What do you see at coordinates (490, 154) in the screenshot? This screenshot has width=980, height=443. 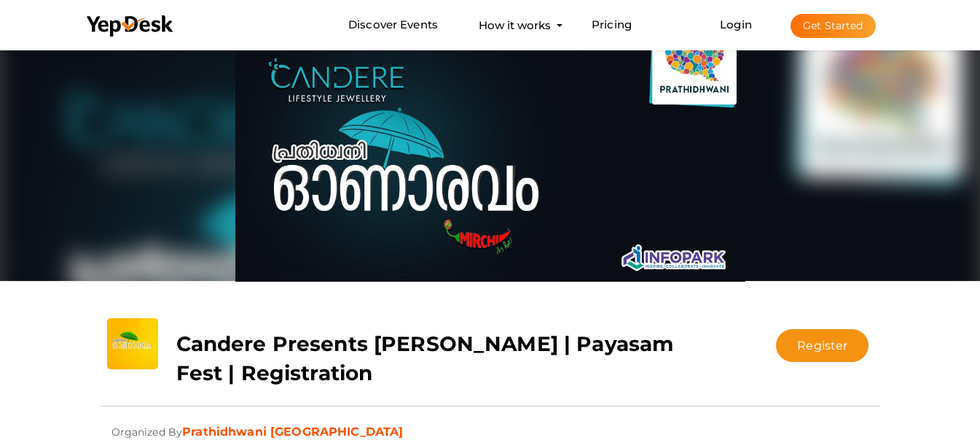 I see `img: BHUGC9XD_normal.png` at bounding box center [490, 154].